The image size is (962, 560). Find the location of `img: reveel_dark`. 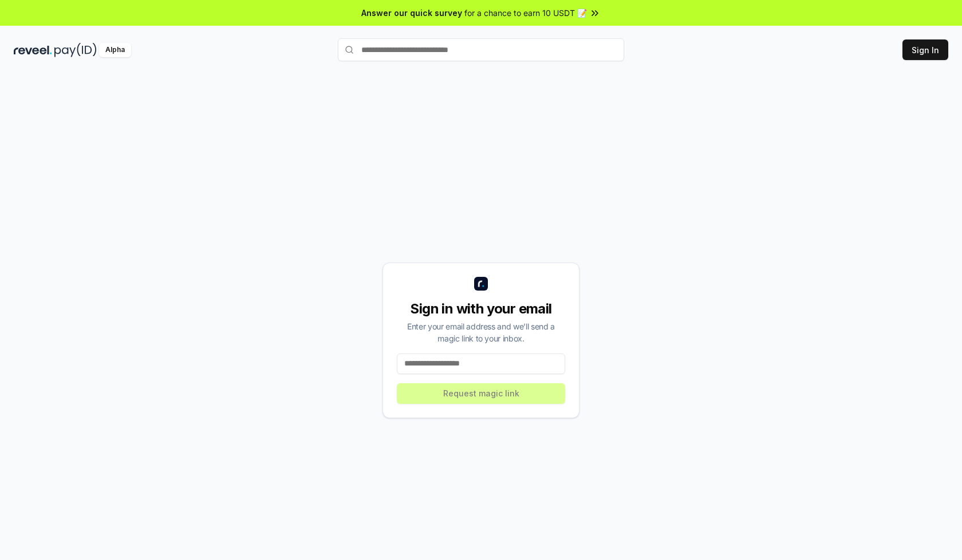

img: reveel_dark is located at coordinates (32, 50).